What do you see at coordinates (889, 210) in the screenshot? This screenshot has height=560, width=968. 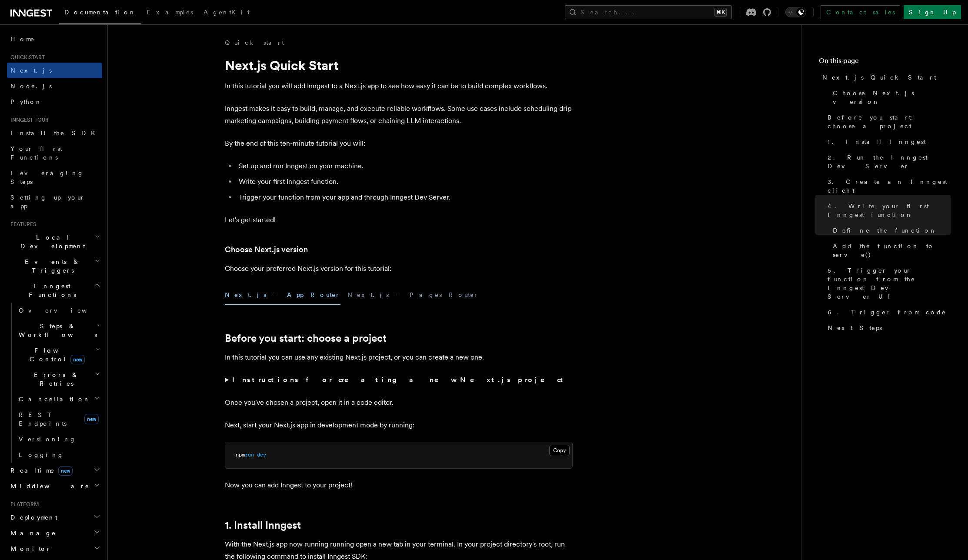 I see `span: 4. Write your first Inngest function` at bounding box center [889, 210].